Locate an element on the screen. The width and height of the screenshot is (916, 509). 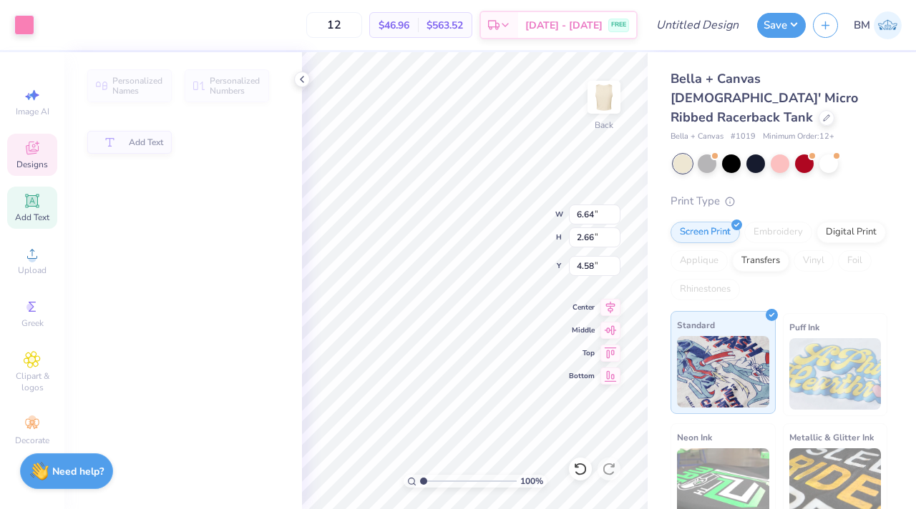
span: Metallic & Glitter Ink is located at coordinates (831, 437).